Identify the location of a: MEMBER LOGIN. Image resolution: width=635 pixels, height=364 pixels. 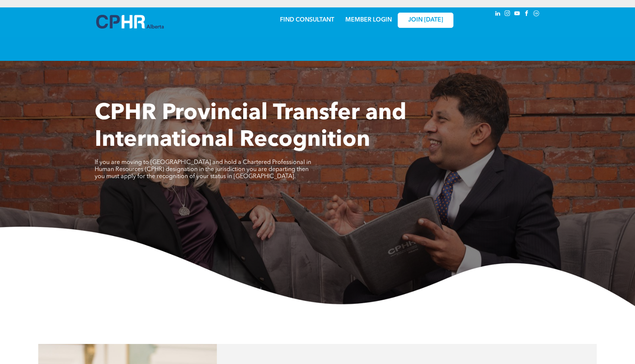
(368, 20).